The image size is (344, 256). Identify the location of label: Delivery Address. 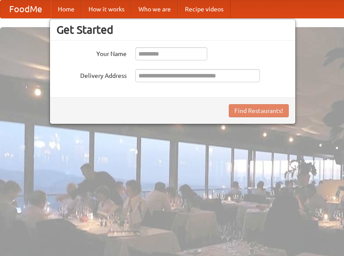
(92, 74).